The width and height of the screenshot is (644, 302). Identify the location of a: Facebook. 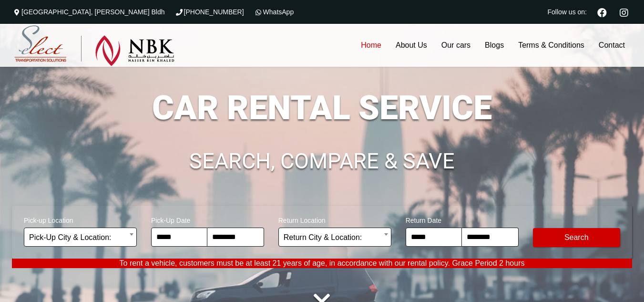
(602, 12).